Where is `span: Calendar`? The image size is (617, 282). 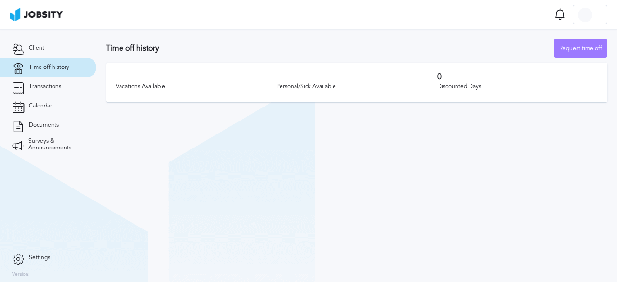 span: Calendar is located at coordinates (40, 106).